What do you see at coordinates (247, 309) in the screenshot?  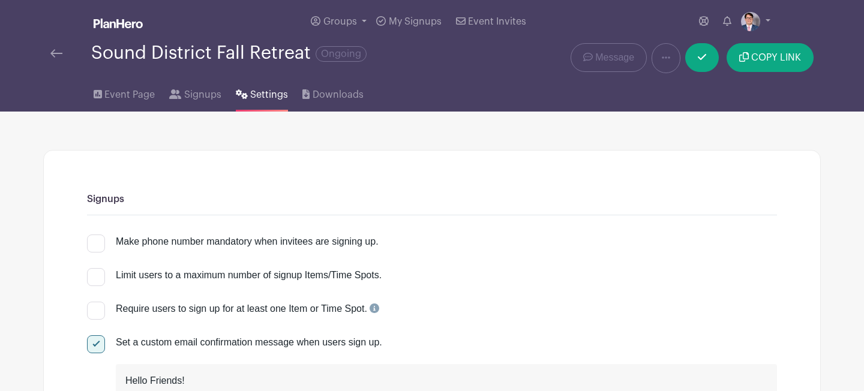 I see `div: Require users to sign up for at least one Item or Time Spot.` at bounding box center [247, 309].